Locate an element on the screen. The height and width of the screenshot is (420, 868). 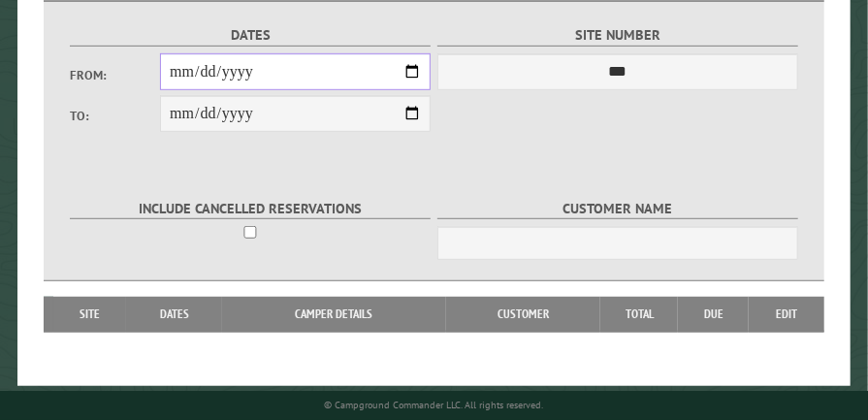
label: Site Number is located at coordinates (618, 35).